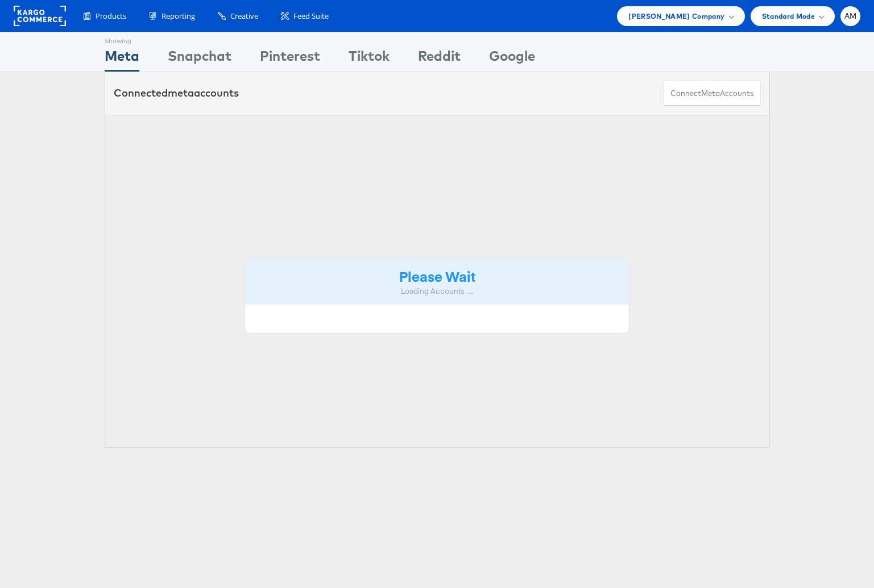 The width and height of the screenshot is (874, 588). What do you see at coordinates (439, 58) in the screenshot?
I see `div: Reddit` at bounding box center [439, 58].